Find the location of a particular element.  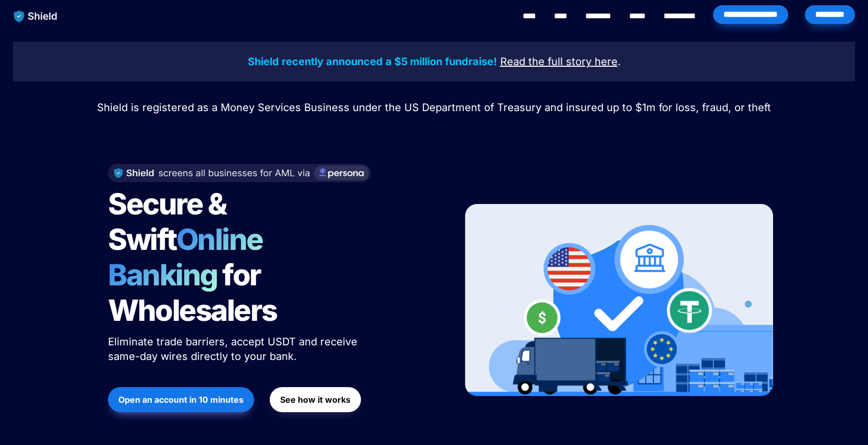

span: Shield is registered as a Money Services Business under the US Department of Treasury and insured... is located at coordinates (434, 108).